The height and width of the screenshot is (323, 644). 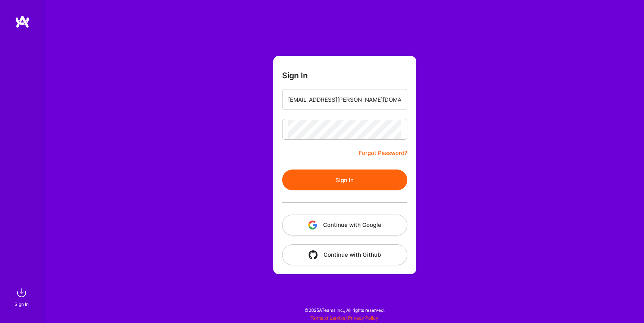 I want to click on a: Privacy Policy, so click(x=363, y=318).